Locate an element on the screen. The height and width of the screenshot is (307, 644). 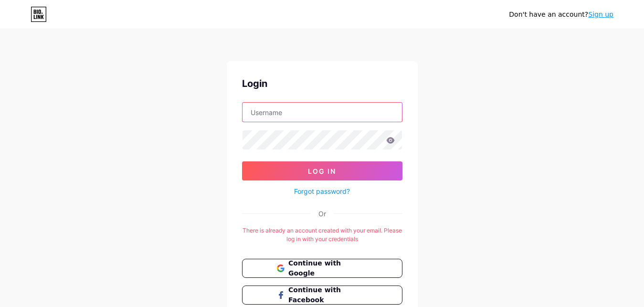
button: Log In is located at coordinates (322, 171).